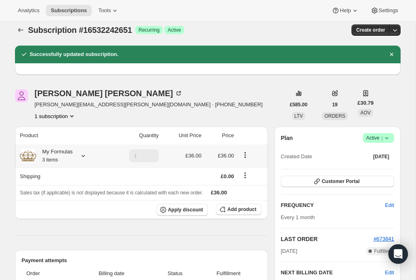  Describe the element at coordinates (227, 176) in the screenshot. I see `span: £0.00` at that location.